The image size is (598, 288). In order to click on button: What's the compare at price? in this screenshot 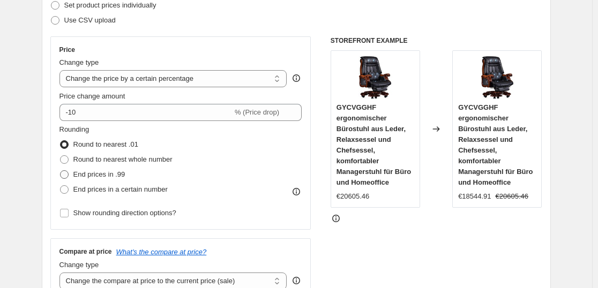, I will do `click(161, 252)`.